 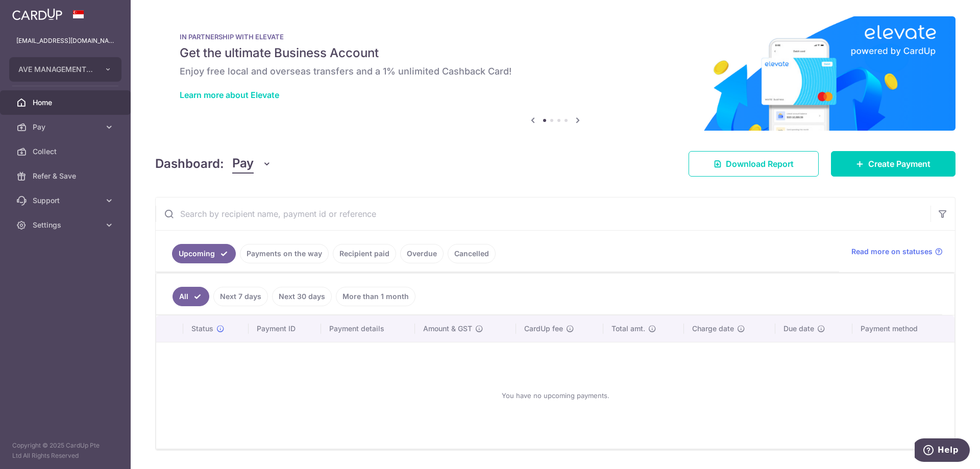 What do you see at coordinates (66, 201) in the screenshot?
I see `span: Support` at bounding box center [66, 201].